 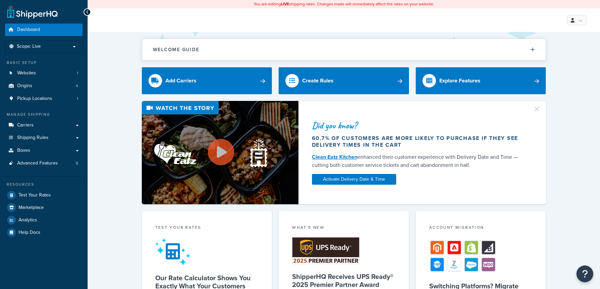 What do you see at coordinates (44, 86) in the screenshot?
I see `li: Origins` at bounding box center [44, 86].